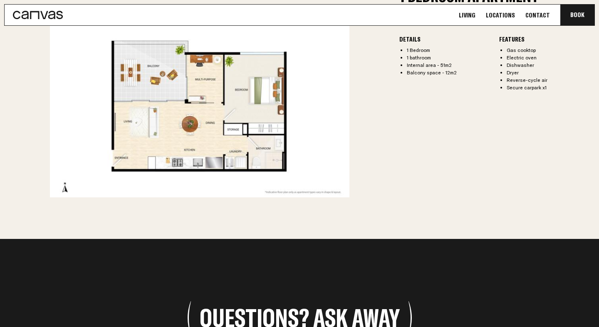 Image resolution: width=599 pixels, height=327 pixels. Describe the element at coordinates (552, 58) in the screenshot. I see `li: Electric oven` at that location.